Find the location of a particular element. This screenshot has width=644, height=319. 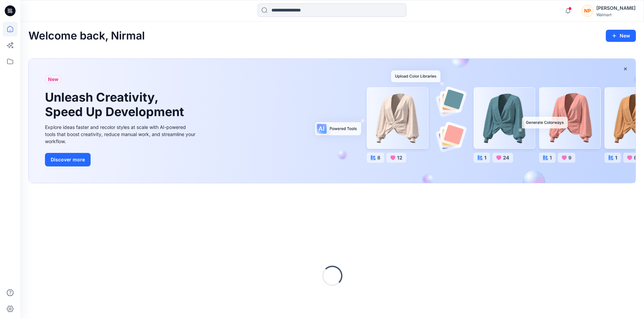

button: New is located at coordinates (621, 36).